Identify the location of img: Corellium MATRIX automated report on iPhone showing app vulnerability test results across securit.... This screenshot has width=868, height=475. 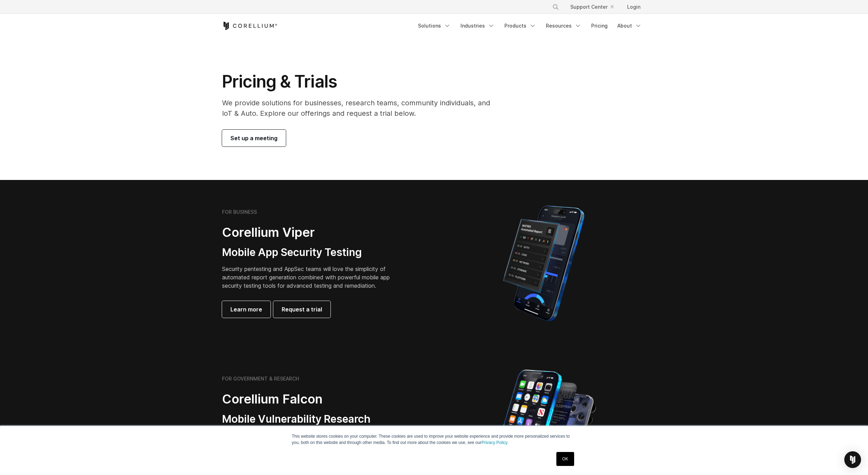
(544, 264).